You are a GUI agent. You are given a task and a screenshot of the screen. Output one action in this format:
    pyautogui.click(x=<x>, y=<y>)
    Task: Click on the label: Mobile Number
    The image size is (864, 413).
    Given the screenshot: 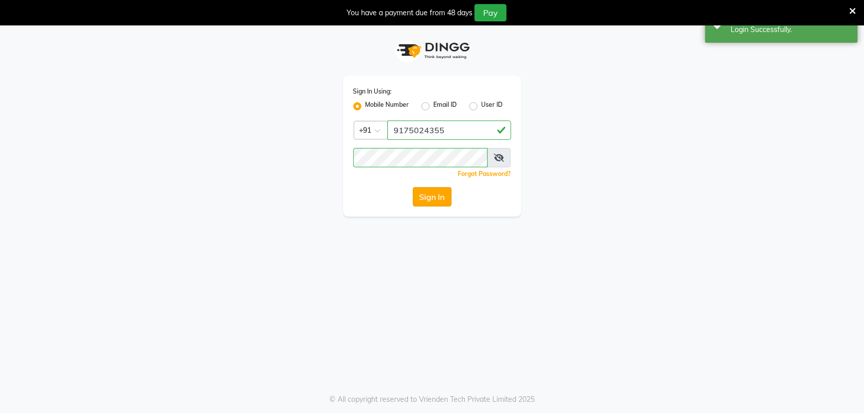 What is the action you would take?
    pyautogui.click(x=387, y=106)
    